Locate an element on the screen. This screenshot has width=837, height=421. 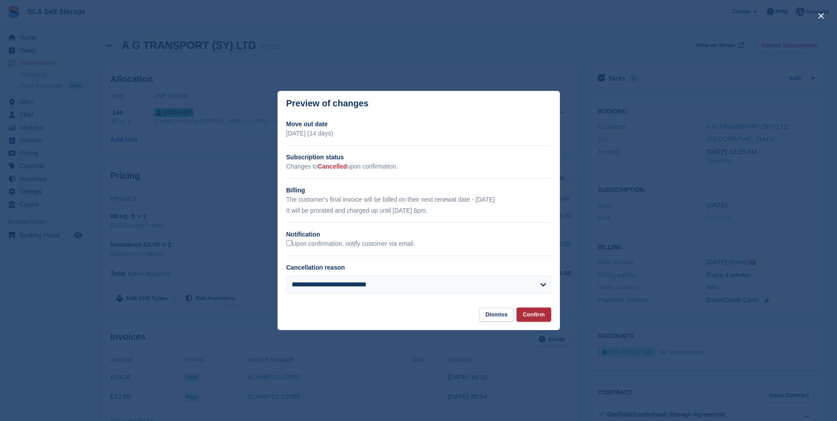
h2: Notification is located at coordinates (419, 234).